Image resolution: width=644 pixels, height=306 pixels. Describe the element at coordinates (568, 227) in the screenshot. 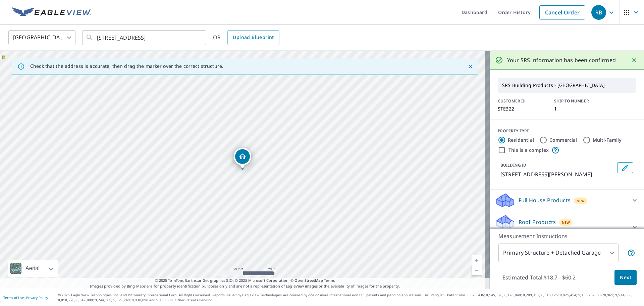

I see `div: Roof ProductsNewPremium with Regular Delivery` at that location.